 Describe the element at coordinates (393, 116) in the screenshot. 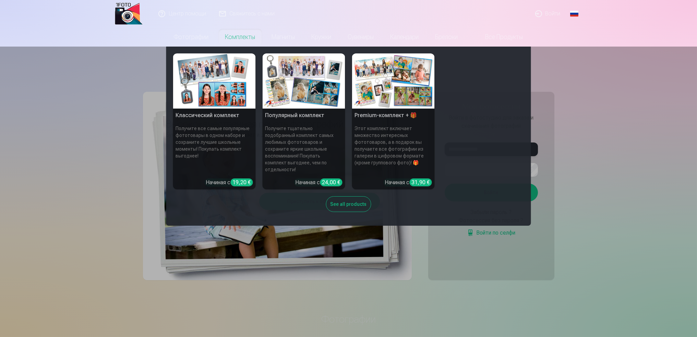

I see `h5: Premium-комплект + 🎁` at that location.